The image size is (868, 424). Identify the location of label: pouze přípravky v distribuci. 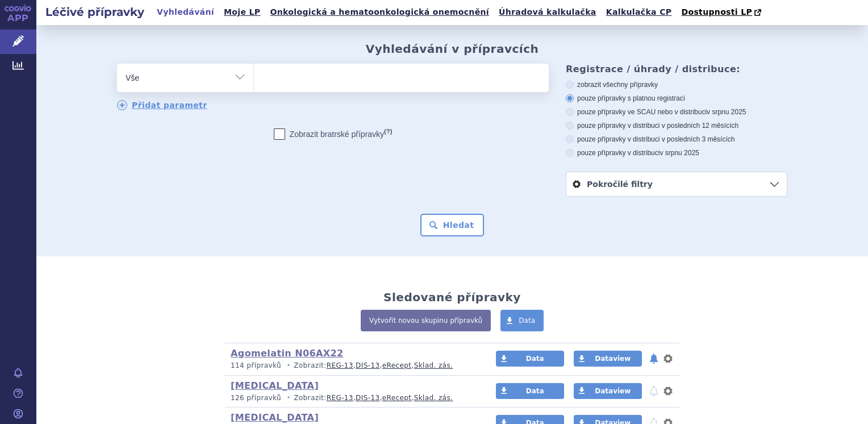
(676, 153).